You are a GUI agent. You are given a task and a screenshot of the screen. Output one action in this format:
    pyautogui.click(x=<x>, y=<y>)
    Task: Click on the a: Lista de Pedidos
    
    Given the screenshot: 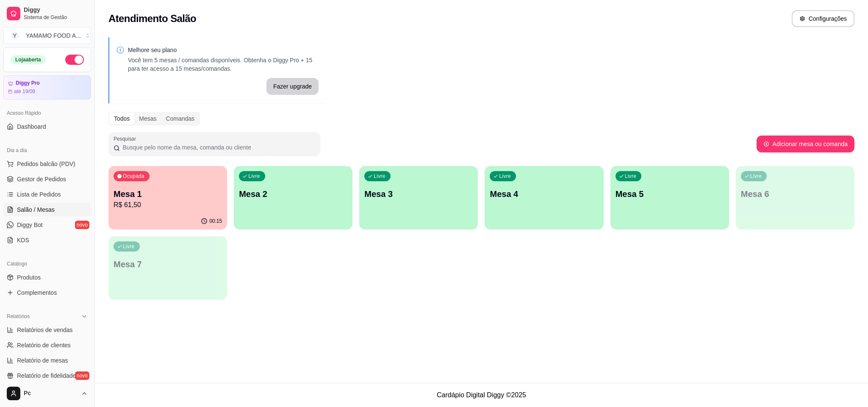 What is the action you would take?
    pyautogui.click(x=47, y=195)
    